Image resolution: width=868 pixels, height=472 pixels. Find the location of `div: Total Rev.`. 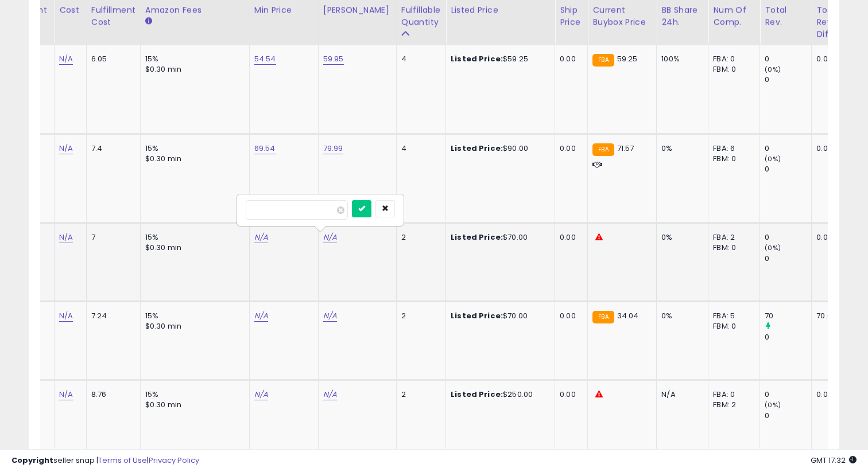

div: Total Rev. is located at coordinates (785, 16).